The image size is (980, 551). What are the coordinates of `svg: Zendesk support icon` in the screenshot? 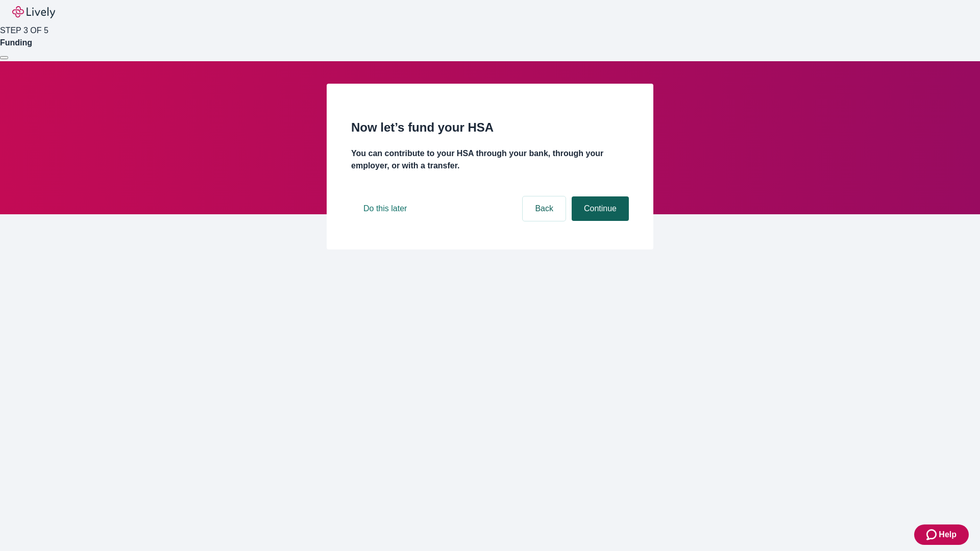 It's located at (932, 535).